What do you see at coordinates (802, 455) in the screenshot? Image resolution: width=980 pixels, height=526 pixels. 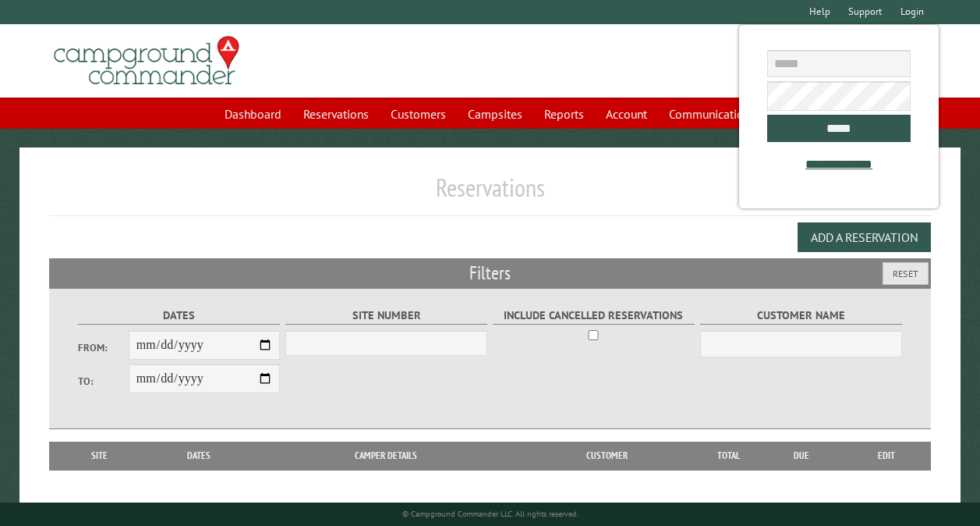 I see `th: Due` at bounding box center [802, 455].